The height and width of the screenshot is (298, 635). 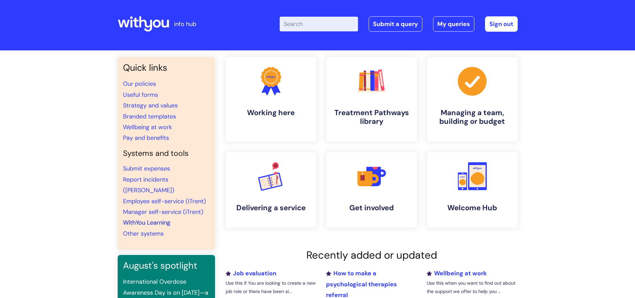 I want to click on p: info hub, so click(x=185, y=24).